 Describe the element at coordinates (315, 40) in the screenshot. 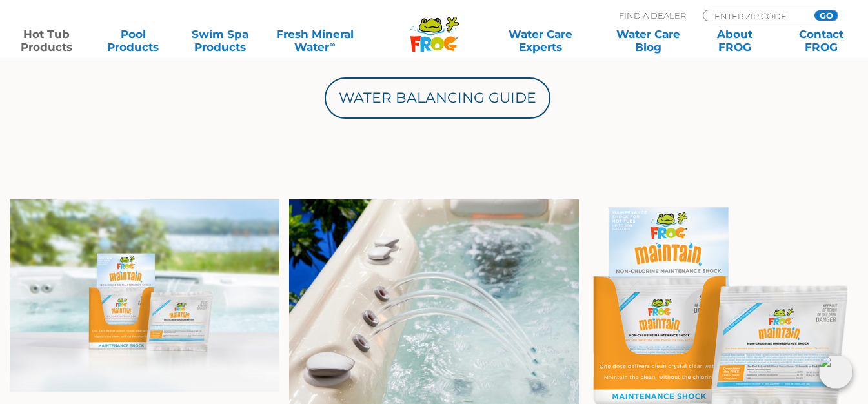

I see `a: Fresh MineralWater∞` at that location.